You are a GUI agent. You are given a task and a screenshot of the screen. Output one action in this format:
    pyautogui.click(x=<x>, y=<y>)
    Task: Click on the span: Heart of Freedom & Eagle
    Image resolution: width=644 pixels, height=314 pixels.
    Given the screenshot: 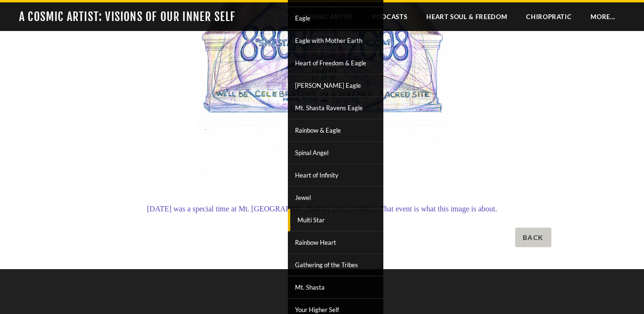 What is the action you would take?
    pyautogui.click(x=336, y=63)
    